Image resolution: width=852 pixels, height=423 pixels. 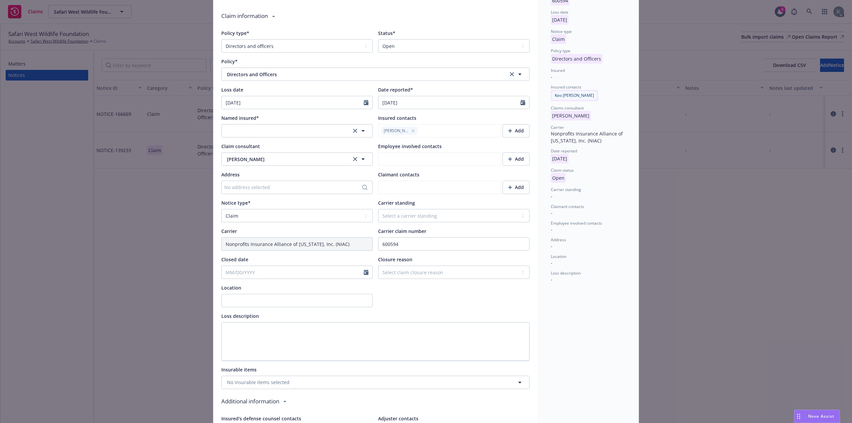 I want to click on p: Directors and Officers, so click(x=577, y=59).